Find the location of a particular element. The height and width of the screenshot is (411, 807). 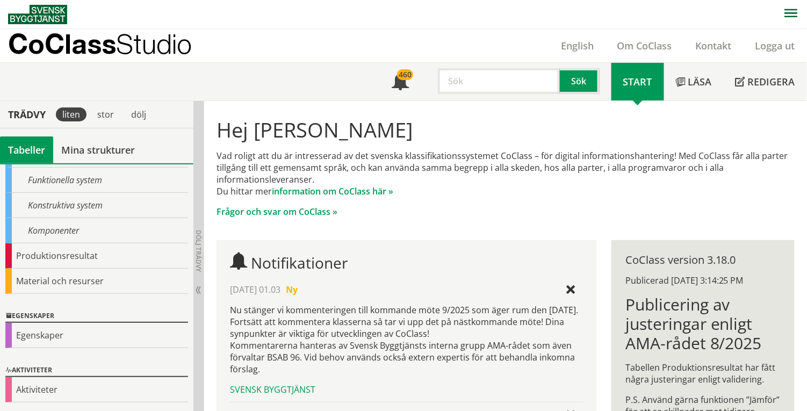

div: Konstruktiva system is located at coordinates (97, 205).